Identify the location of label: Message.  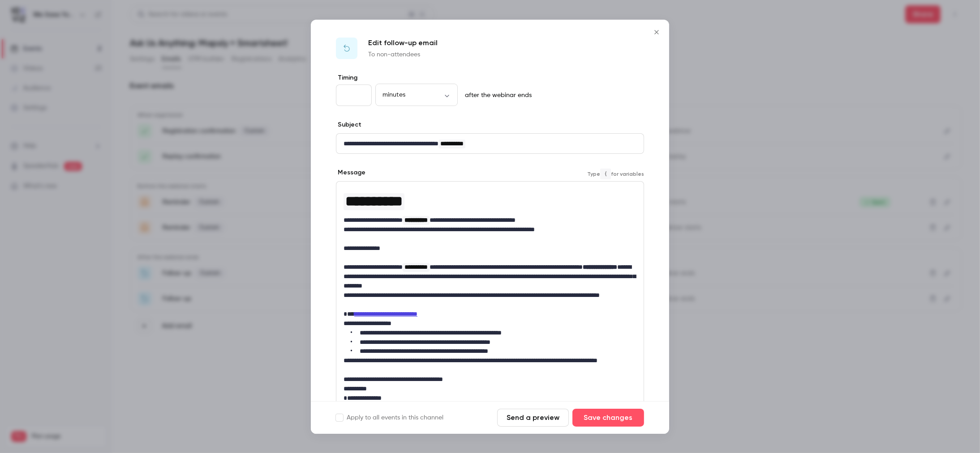
(351, 173).